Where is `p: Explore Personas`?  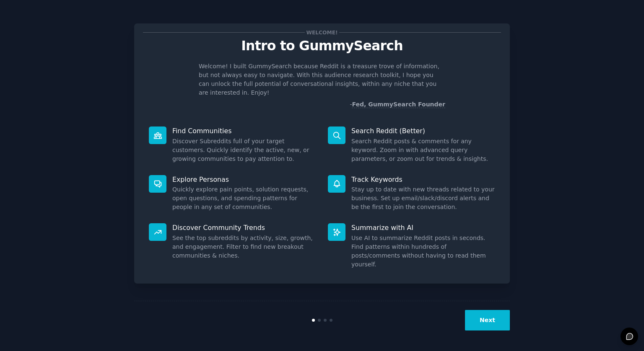
p: Explore Personas is located at coordinates (244, 179).